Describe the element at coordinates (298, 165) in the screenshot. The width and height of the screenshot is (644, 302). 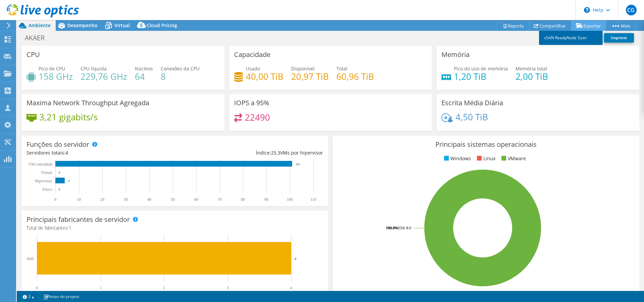
I see `text: 101` at that location.